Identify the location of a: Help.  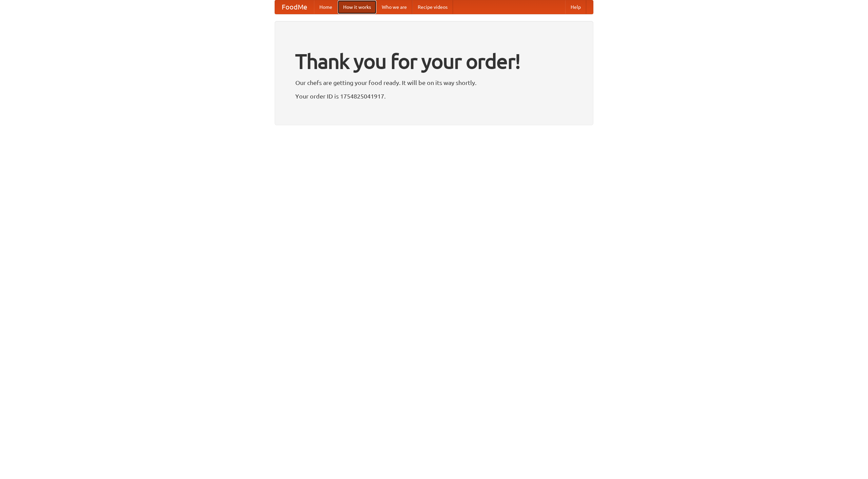
(575, 7).